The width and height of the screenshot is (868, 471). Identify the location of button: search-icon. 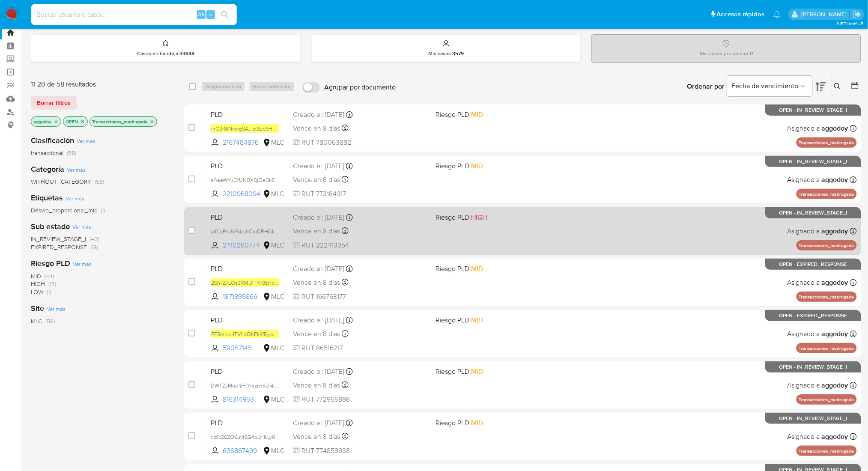
(224, 15).